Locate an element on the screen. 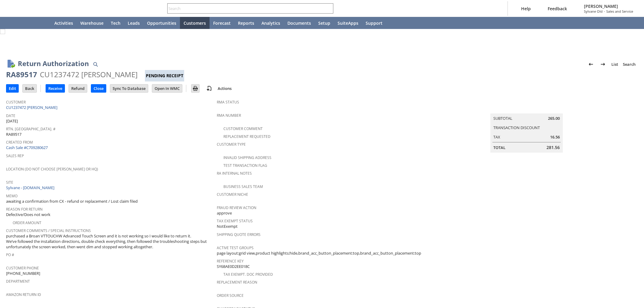  input: Back is located at coordinates (29, 88).